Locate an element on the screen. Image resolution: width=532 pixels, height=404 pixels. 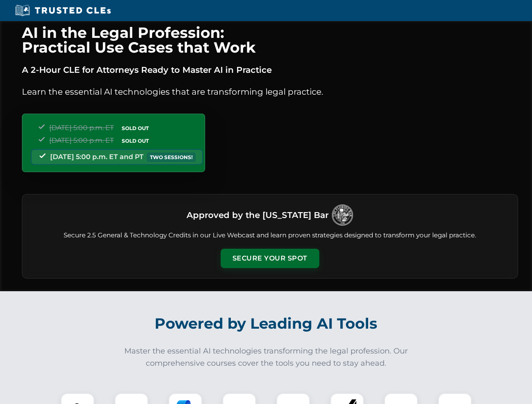
img: Trusted CLEs is located at coordinates (63, 10).